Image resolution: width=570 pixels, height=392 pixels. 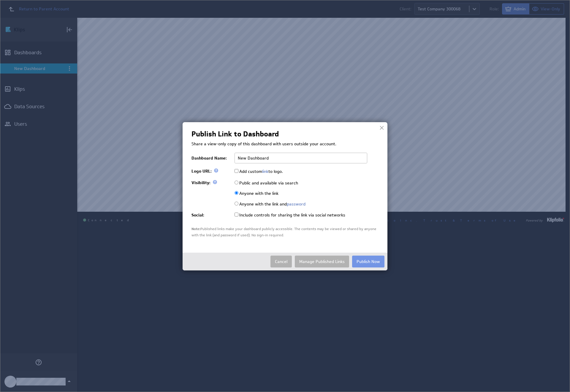 What do you see at coordinates (236, 171) in the screenshot?
I see `input: Add customlinkto logo.` at bounding box center [236, 171].